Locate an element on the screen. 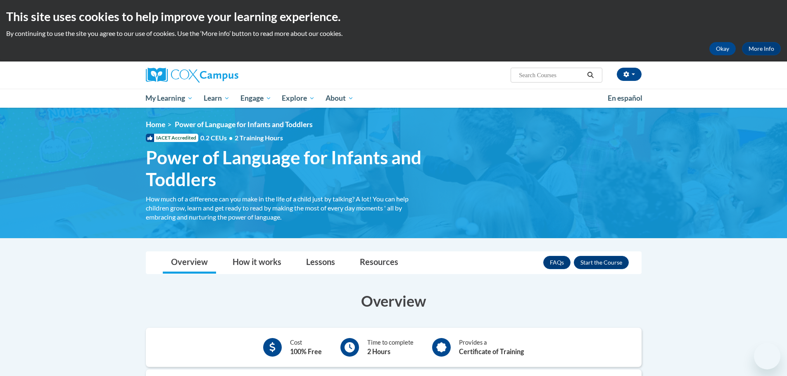 The image size is (787, 376). span: En español is located at coordinates (625, 98).